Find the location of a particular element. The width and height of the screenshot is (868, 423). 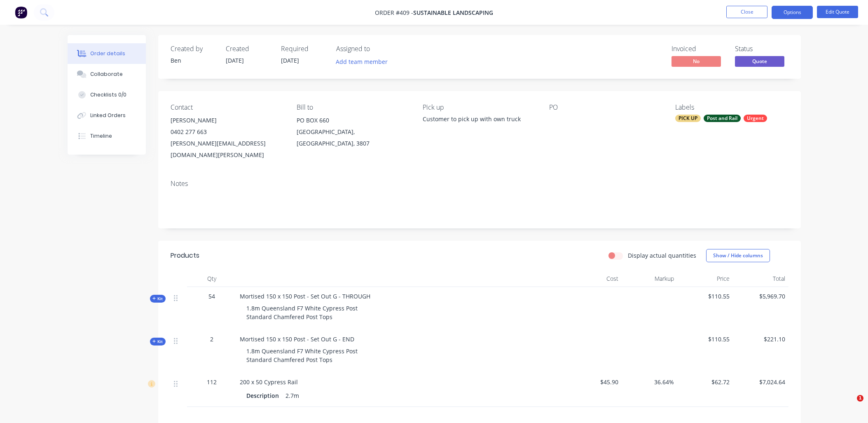

div: Products is located at coordinates (185, 256).